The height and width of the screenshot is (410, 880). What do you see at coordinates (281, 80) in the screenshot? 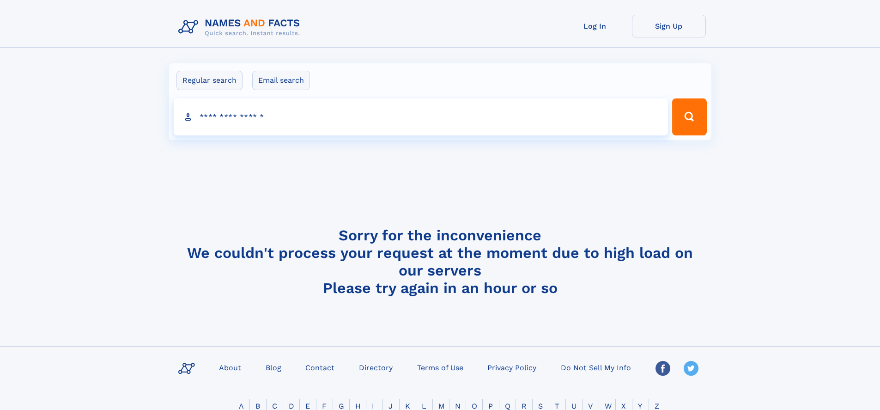
I see `label: Email search` at bounding box center [281, 80].